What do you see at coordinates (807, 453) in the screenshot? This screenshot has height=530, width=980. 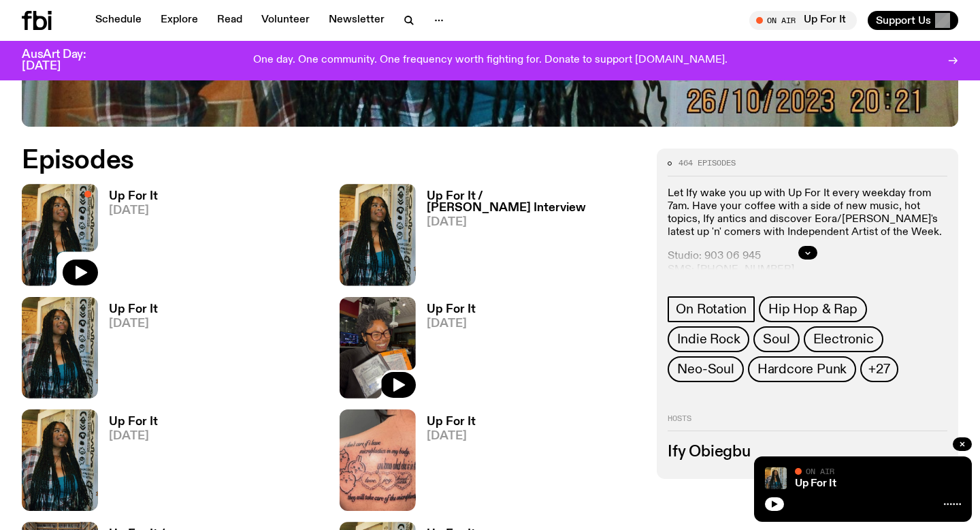 I see `h3: Ify Obiegbu` at bounding box center [807, 453].